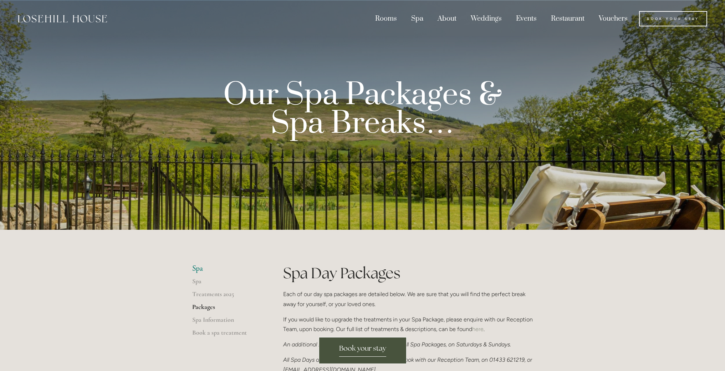 This screenshot has height=371, width=725. What do you see at coordinates (362, 350) in the screenshot?
I see `span: Book your stay` at bounding box center [362, 350].